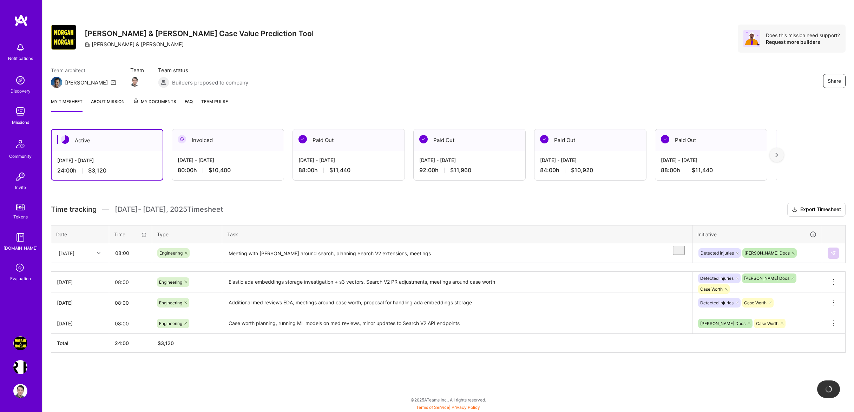 This screenshot has width=854, height=412. Describe the element at coordinates (457, 234) in the screenshot. I see `th: Task` at that location.